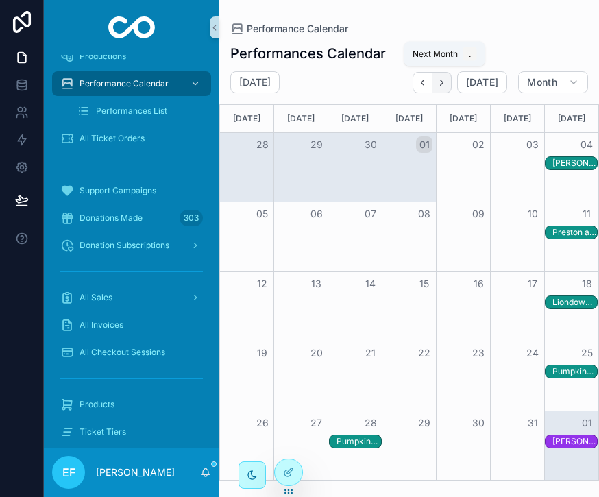 This screenshot has height=497, width=599. What do you see at coordinates (574, 441) in the screenshot?
I see `div: Grady's First Day at Superschool` at bounding box center [574, 441].